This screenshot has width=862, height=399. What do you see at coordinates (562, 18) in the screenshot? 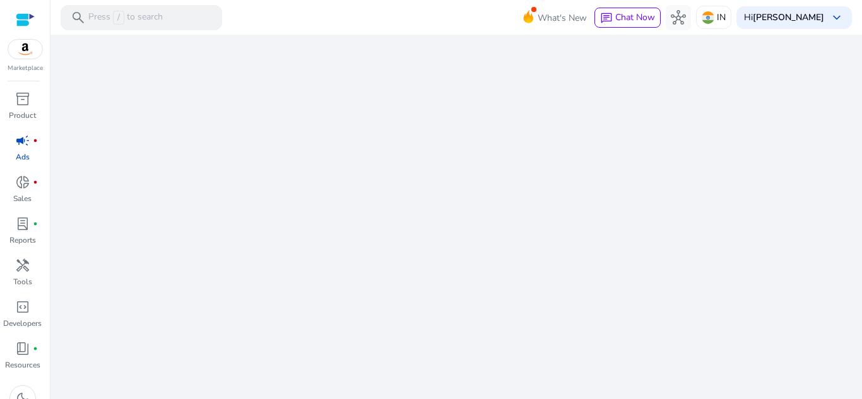
I see `span: What's New` at bounding box center [562, 18].